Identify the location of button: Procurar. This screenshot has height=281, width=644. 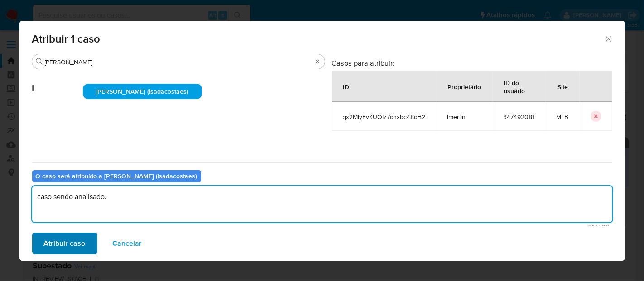
(39, 61).